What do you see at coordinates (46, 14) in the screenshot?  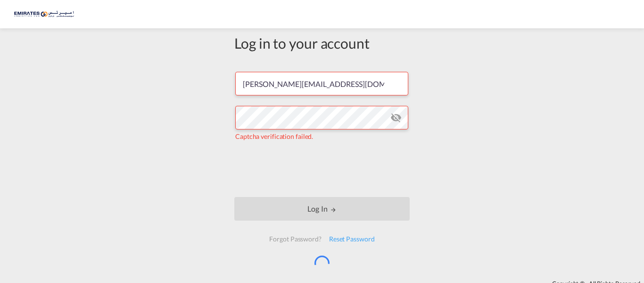 I see `img: c67187802a5a11ec94275b5db69a26e6.png` at bounding box center [46, 14].